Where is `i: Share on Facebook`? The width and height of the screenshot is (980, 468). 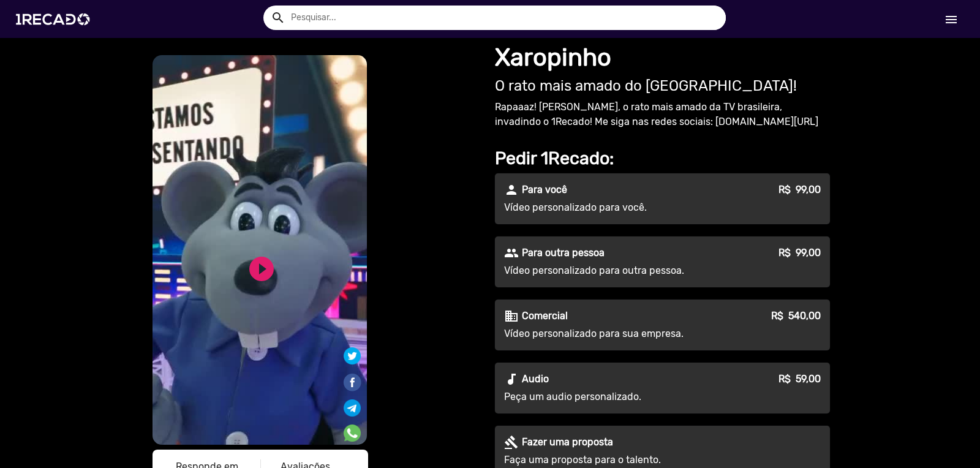 i: Share on Facebook is located at coordinates (352, 377).